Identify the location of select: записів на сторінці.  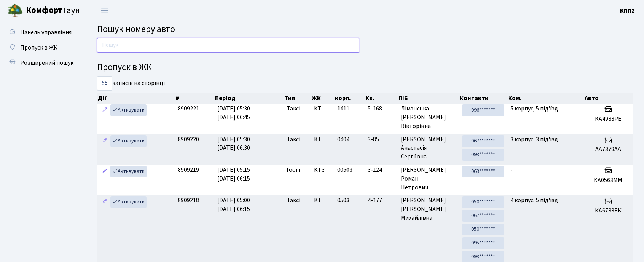
(104, 84).